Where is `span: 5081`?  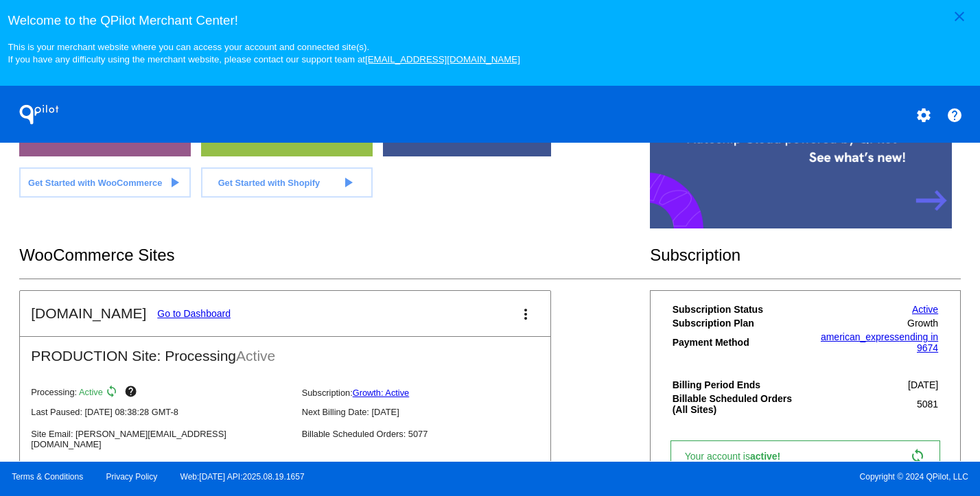
span: 5081 is located at coordinates (927, 404).